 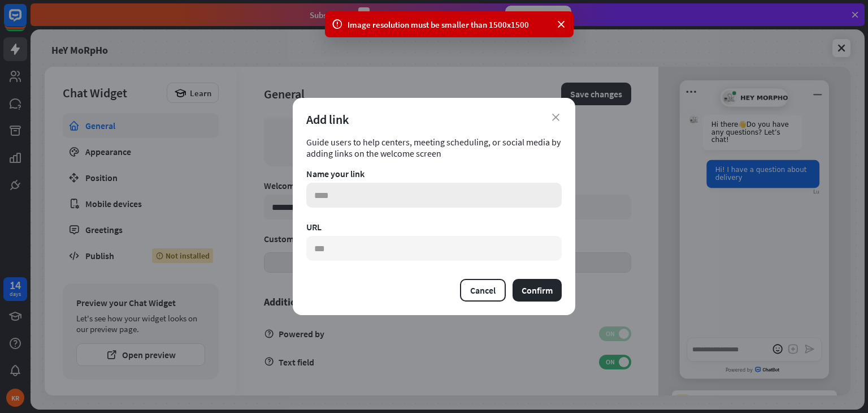 I want to click on i: close, so click(x=555, y=117).